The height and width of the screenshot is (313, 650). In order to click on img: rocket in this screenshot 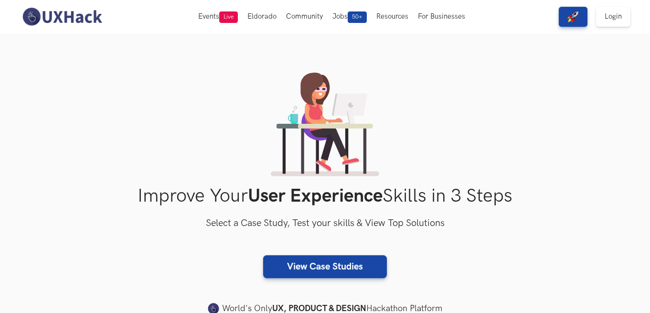, I will do `click(573, 17)`.